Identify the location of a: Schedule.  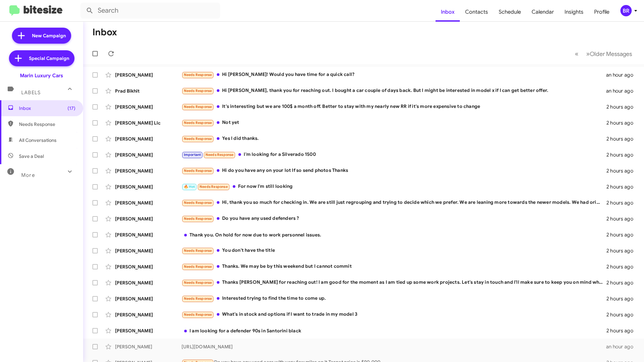
(509, 12).